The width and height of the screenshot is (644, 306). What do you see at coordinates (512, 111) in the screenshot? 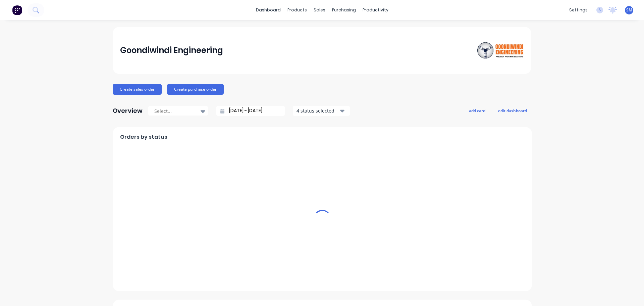
I see `button: edit dashboard` at bounding box center [512, 111].